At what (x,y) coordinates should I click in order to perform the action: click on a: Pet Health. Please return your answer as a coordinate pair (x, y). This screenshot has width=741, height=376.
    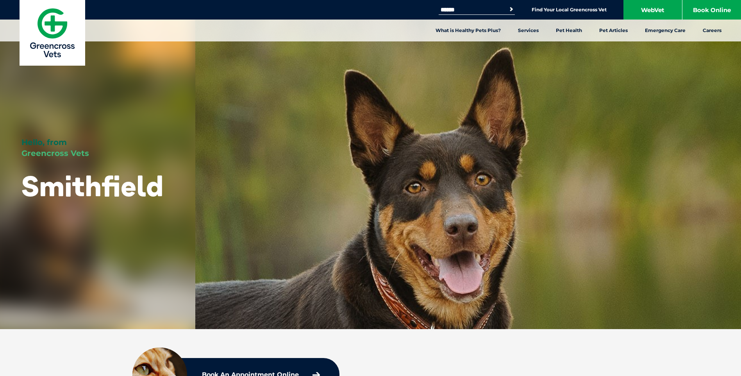
    Looking at the image, I should click on (569, 30).